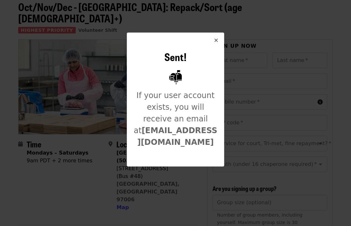 This screenshot has width=351, height=226. I want to click on i: times icon, so click(216, 40).